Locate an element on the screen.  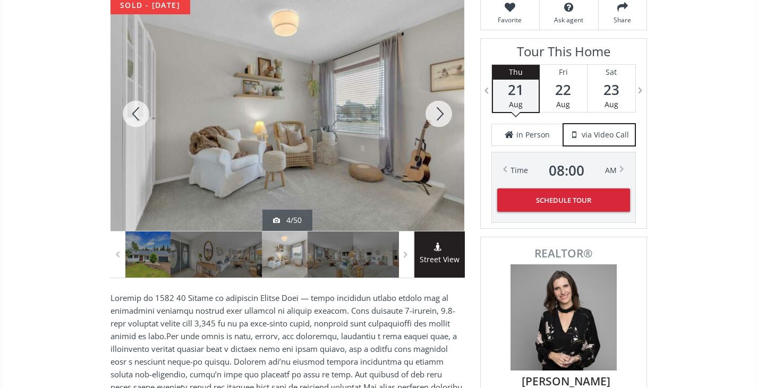
div: 4/50 is located at coordinates (287, 220).